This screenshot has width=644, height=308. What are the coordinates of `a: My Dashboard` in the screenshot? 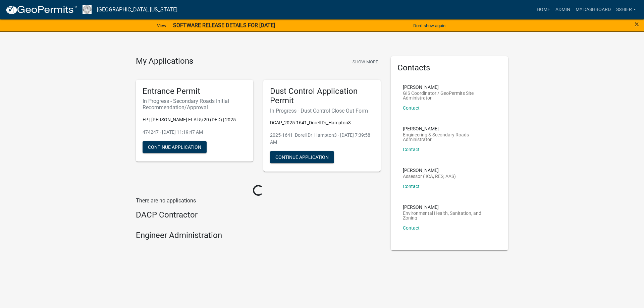 It's located at (593, 10).